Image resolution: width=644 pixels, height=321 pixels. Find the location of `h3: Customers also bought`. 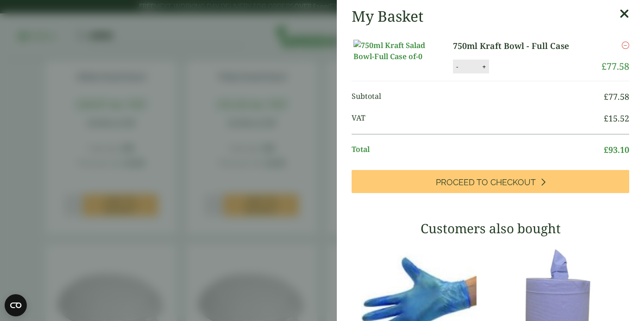

h3: Customers also bought is located at coordinates (490, 229).